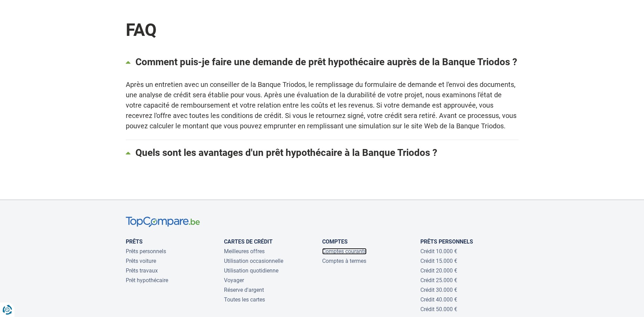  Describe the element at coordinates (142, 270) in the screenshot. I see `a: Prêts travaux` at that location.